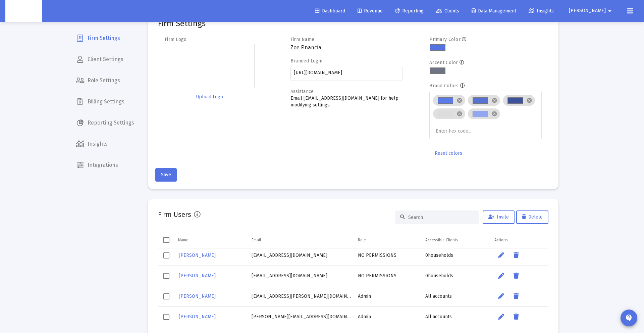 This screenshot has width=644, height=333. What do you see at coordinates (519, 240) in the screenshot?
I see `td: Column Actions` at bounding box center [519, 240].